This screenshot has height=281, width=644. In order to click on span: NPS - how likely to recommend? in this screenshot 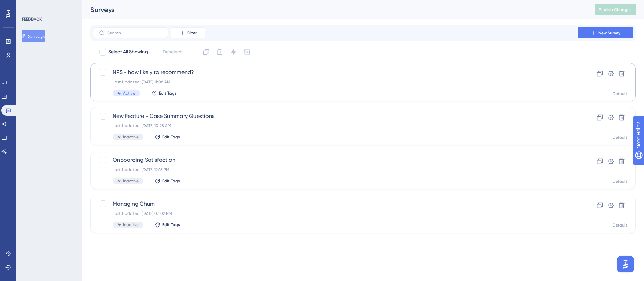, I will do `click(335, 72)`.